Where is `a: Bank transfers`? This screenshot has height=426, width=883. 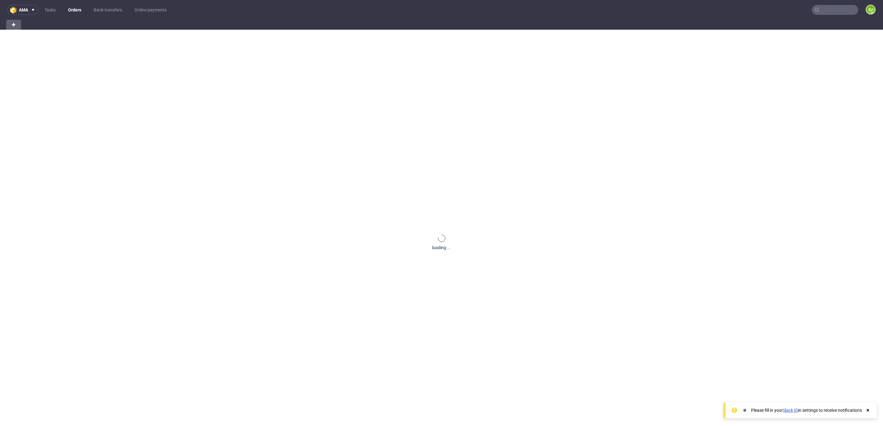
a: Bank transfers is located at coordinates (108, 10).